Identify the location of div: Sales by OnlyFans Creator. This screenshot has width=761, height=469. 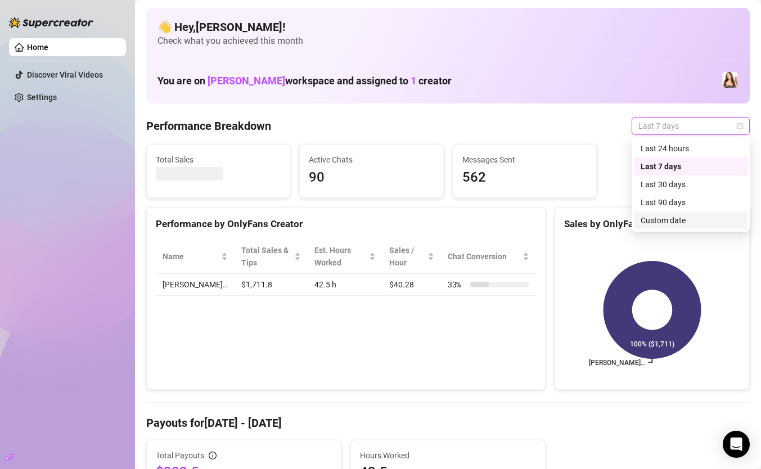
(652, 224).